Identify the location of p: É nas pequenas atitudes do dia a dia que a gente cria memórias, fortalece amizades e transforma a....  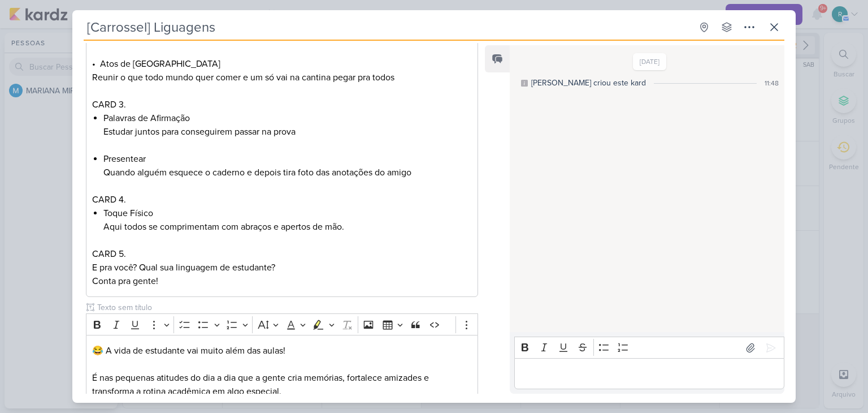
(282, 377).